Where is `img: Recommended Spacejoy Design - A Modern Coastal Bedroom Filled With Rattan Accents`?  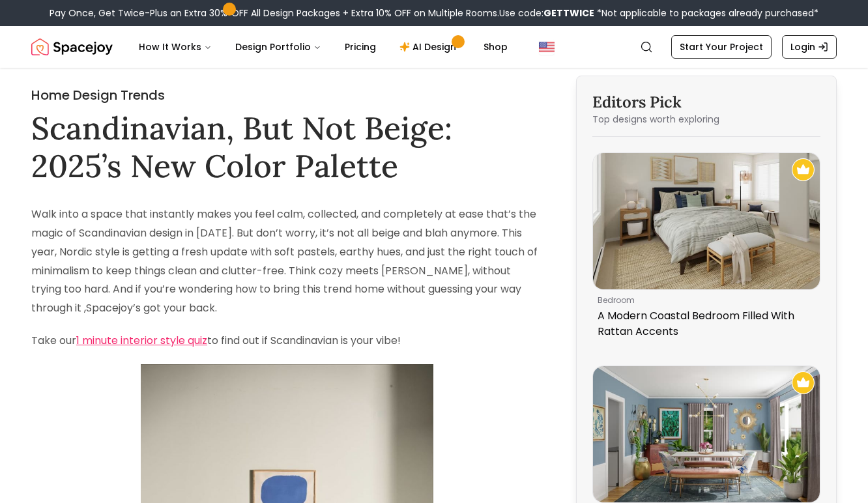 img: Recommended Spacejoy Design - A Modern Coastal Bedroom Filled With Rattan Accents is located at coordinates (803, 169).